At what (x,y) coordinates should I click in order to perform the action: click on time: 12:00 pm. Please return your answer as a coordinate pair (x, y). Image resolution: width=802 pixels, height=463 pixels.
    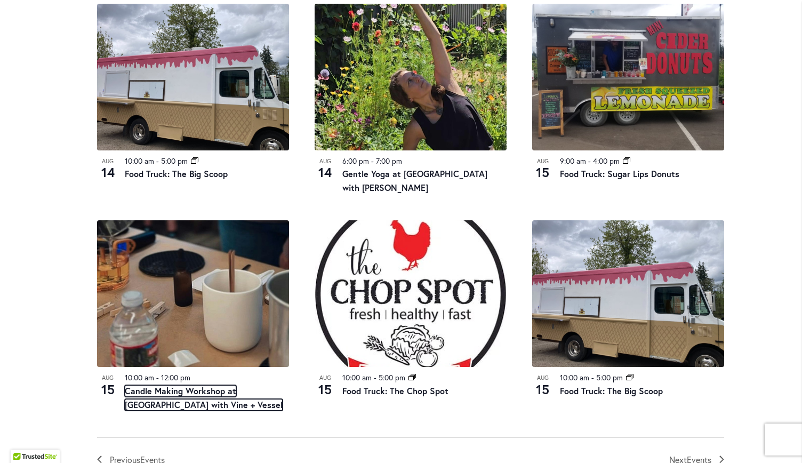
    Looking at the image, I should click on (176, 377).